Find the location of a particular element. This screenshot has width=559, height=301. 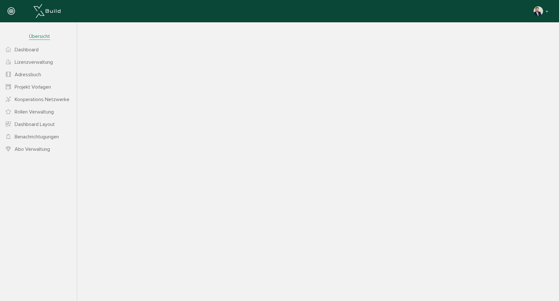

span: Dashboard is located at coordinates (26, 50).